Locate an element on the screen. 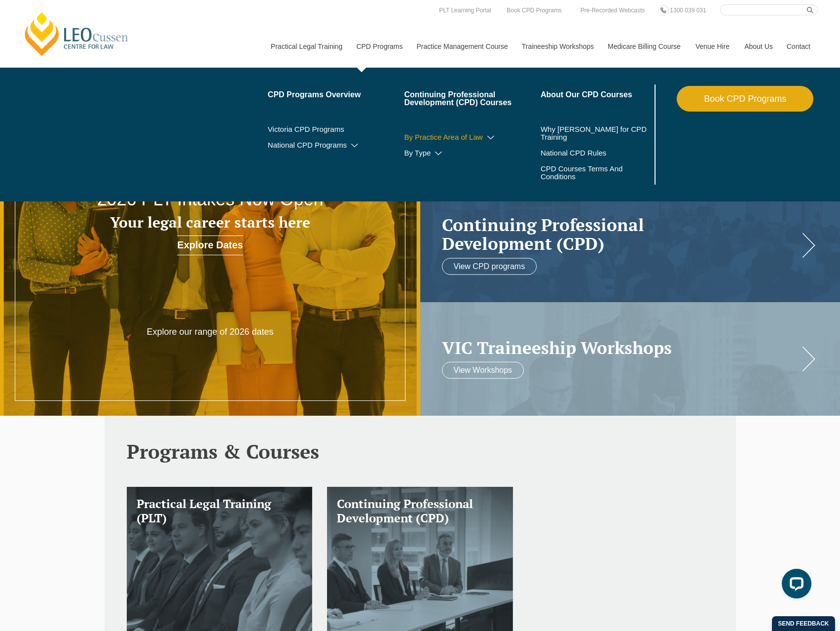 The width and height of the screenshot is (840, 631). a: Practical Legal Training is located at coordinates (306, 46).